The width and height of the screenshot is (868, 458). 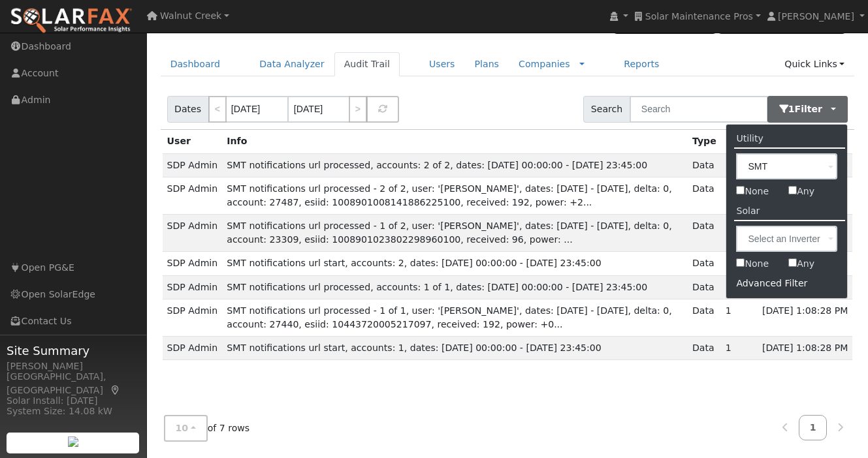 What do you see at coordinates (185, 428) in the screenshot?
I see `button: 10` at bounding box center [185, 428].